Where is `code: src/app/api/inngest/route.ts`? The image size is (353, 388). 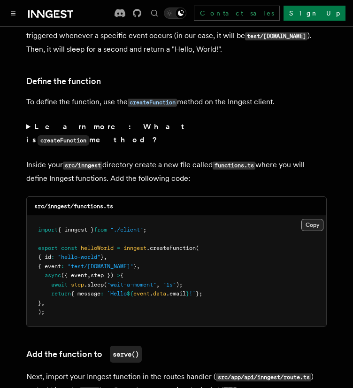
code: src/app/api/inngest/route.ts is located at coordinates (264, 377).